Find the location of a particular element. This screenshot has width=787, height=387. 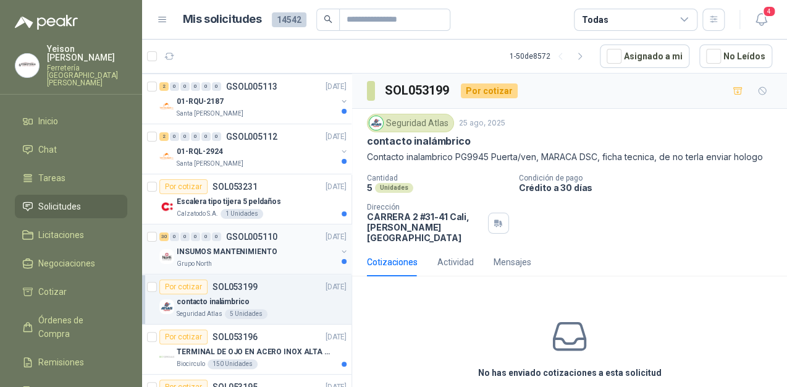

div: 150 Unidades is located at coordinates (232, 364).